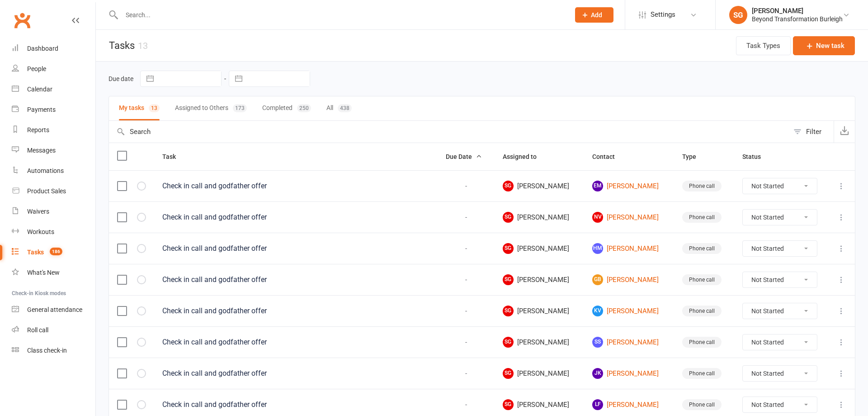 Image resolution: width=868 pixels, height=416 pixels. I want to click on a: People, so click(54, 69).